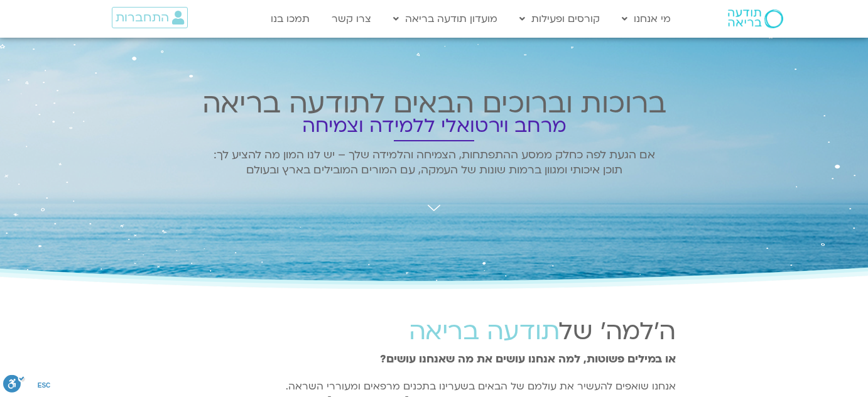 This screenshot has height=397, width=868. What do you see at coordinates (290, 19) in the screenshot?
I see `a: תמכו בנו` at bounding box center [290, 19].